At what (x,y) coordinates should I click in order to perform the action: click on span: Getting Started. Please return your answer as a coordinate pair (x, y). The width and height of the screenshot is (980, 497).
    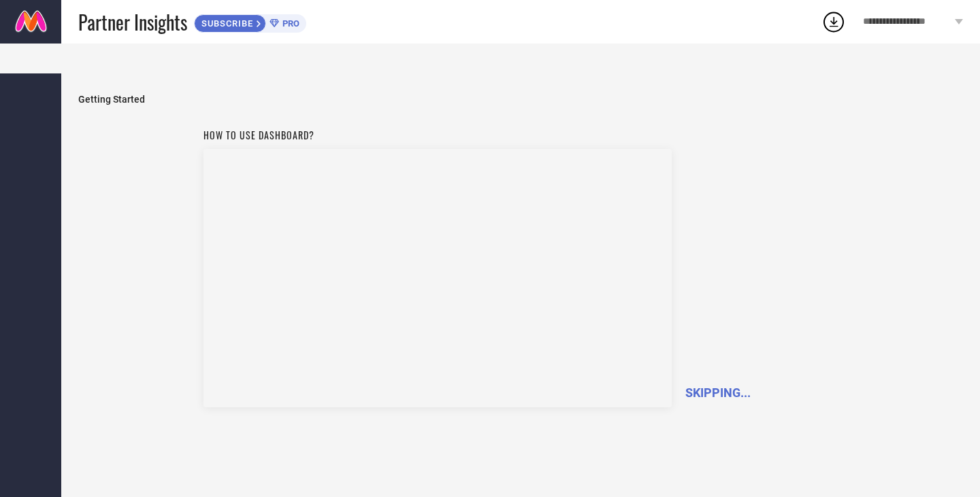
    Looking at the image, I should click on (521, 99).